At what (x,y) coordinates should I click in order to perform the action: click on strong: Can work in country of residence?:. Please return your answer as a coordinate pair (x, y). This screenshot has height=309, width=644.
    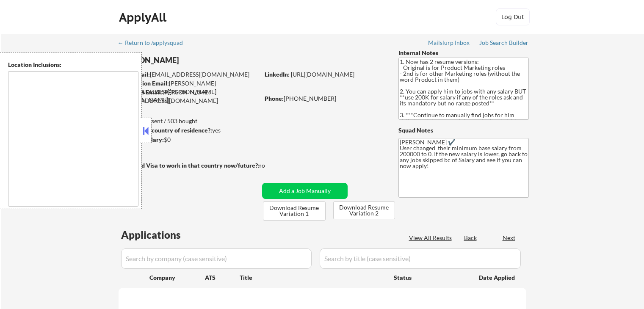
    Looking at the image, I should click on (165, 130).